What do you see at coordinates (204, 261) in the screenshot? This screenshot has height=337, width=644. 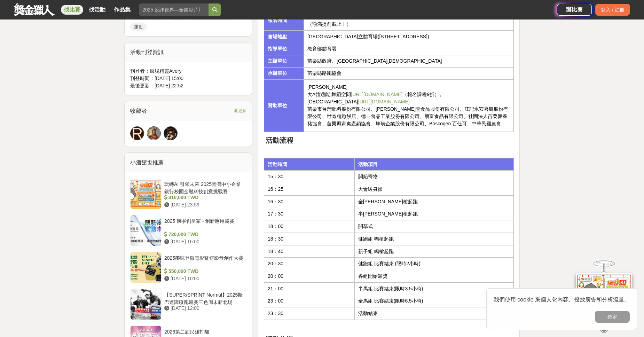 I see `div: 2025麥味登微電影暨短影音創作大賽` at bounding box center [204, 261].